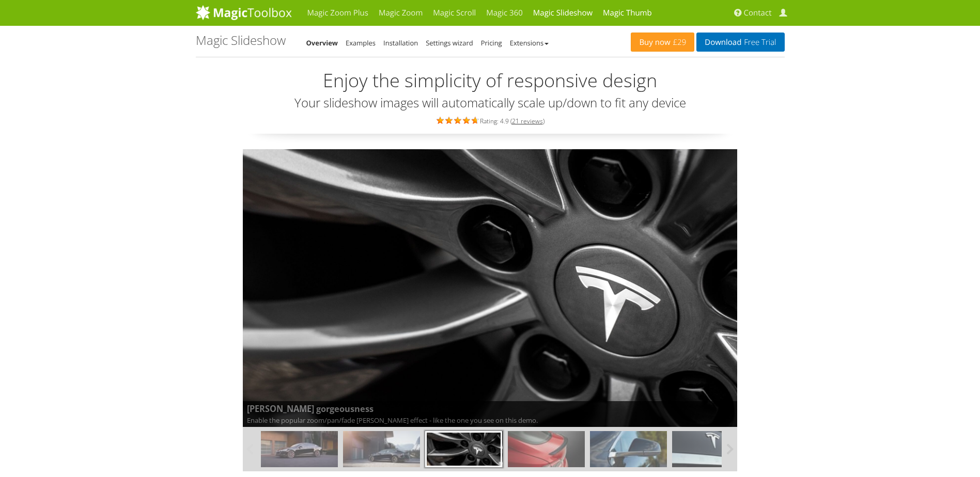 The image size is (980, 477). I want to click on span: £29, so click(679, 42).